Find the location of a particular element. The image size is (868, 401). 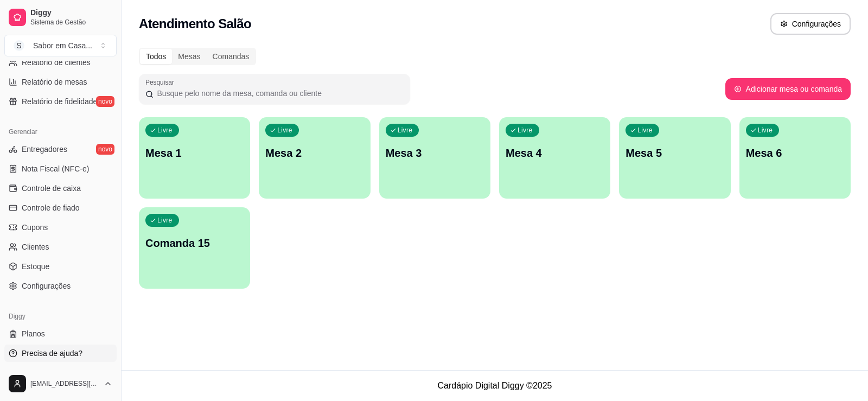

span: Relatório de fidelidade is located at coordinates (59, 101).